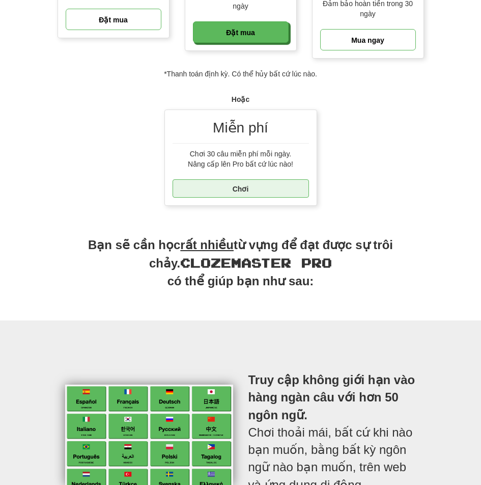  What do you see at coordinates (368, 40) in the screenshot?
I see `font: Mua ngay` at bounding box center [368, 40].